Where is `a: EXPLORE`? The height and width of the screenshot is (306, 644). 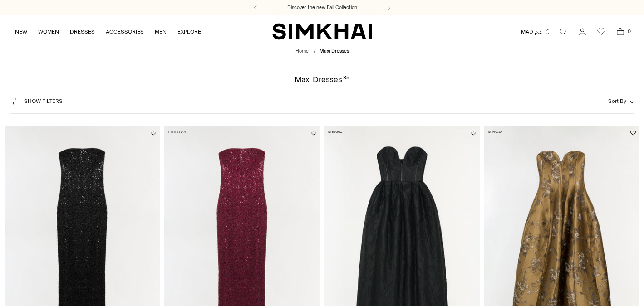
a: EXPLORE is located at coordinates (189, 32).